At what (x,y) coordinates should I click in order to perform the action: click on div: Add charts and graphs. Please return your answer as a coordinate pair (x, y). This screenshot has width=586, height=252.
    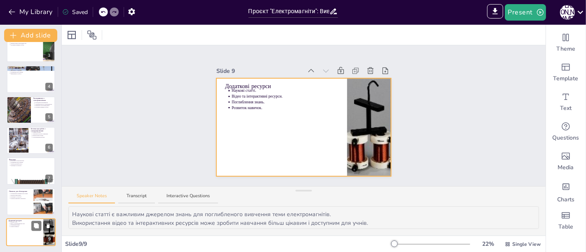
    Looking at the image, I should click on (566, 191).